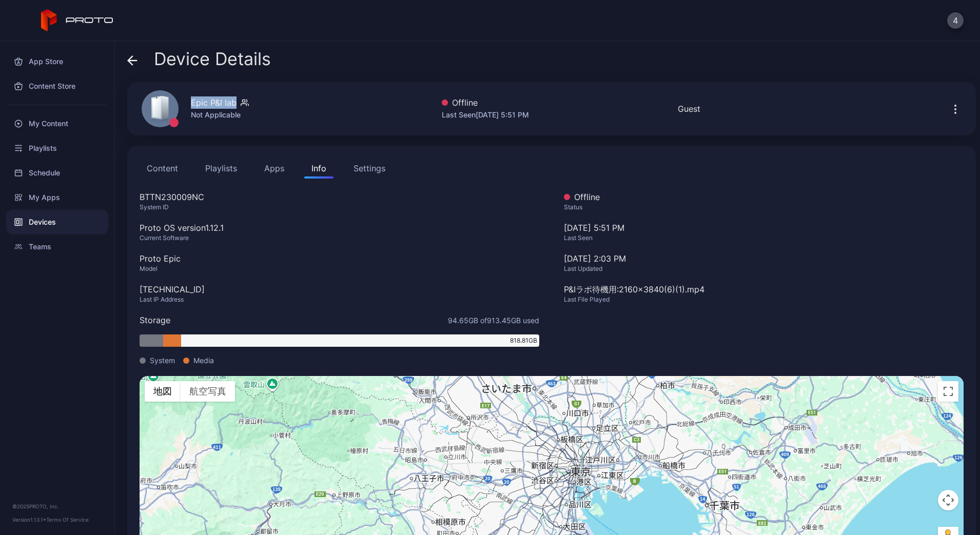 The height and width of the screenshot is (535, 980). What do you see at coordinates (57, 246) in the screenshot?
I see `div: Teams` at bounding box center [57, 246].